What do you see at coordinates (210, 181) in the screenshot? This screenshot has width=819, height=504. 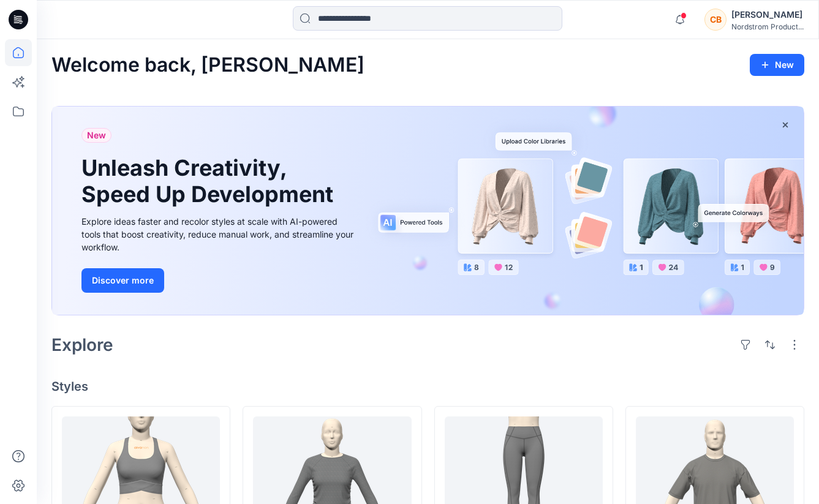 I see `h1: Unleash Creativity, Speed Up Development` at bounding box center [210, 181].